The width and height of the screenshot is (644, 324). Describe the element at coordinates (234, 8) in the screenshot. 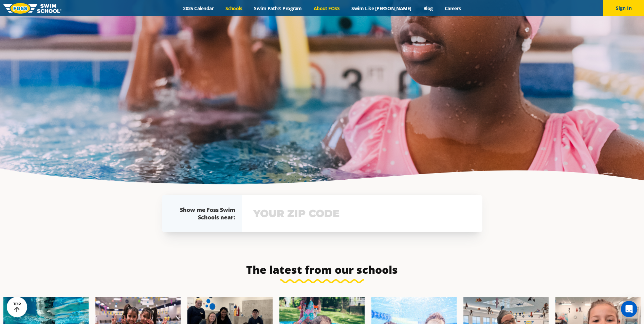

I see `a: Schools` at that location.